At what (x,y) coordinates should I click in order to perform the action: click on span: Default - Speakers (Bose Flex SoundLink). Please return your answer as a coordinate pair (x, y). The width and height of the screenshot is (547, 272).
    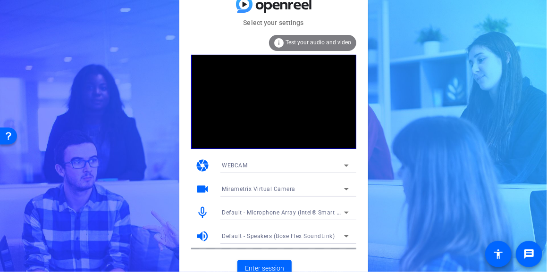
    Looking at the image, I should click on (278, 236).